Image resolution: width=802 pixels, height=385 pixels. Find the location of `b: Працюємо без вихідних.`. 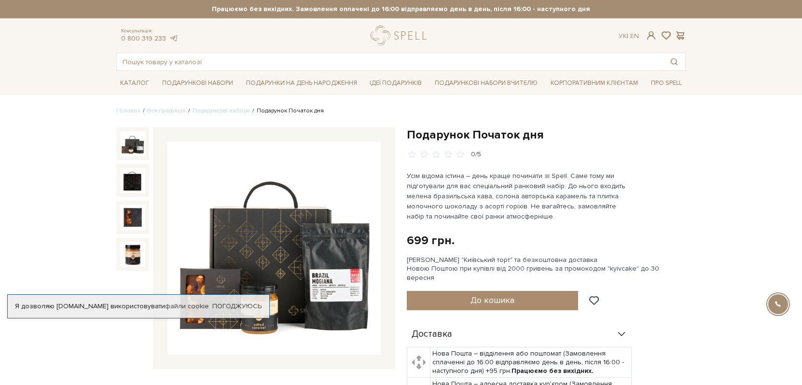

b: Працюємо без вихідних. is located at coordinates (553, 371).